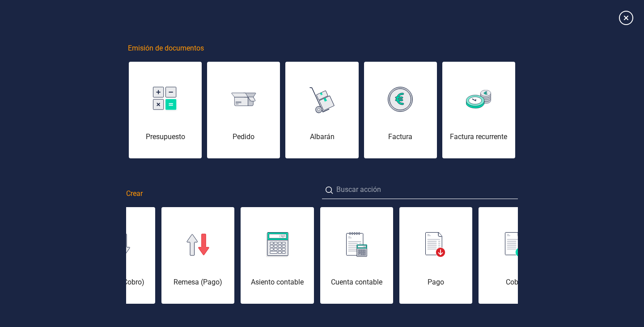 The height and width of the screenshot is (327, 644). Describe the element at coordinates (165, 99) in the screenshot. I see `img: img-presupuesto.svg` at that location.